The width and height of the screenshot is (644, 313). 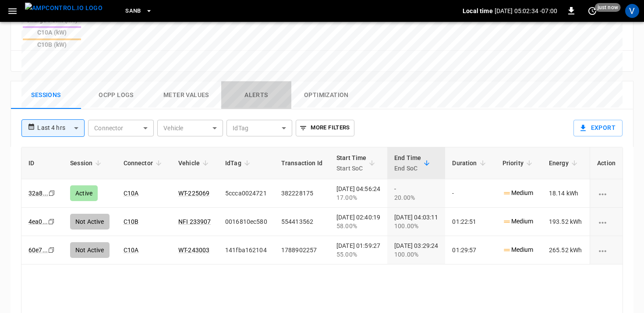 I want to click on button: Sessions, so click(x=46, y=95).